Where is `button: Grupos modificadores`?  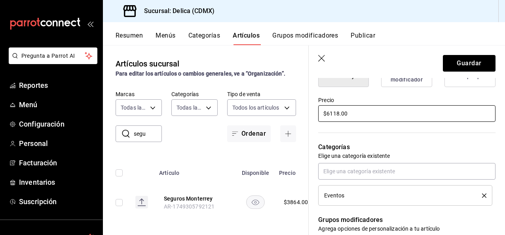
button: Grupos modificadores is located at coordinates (305, 38).